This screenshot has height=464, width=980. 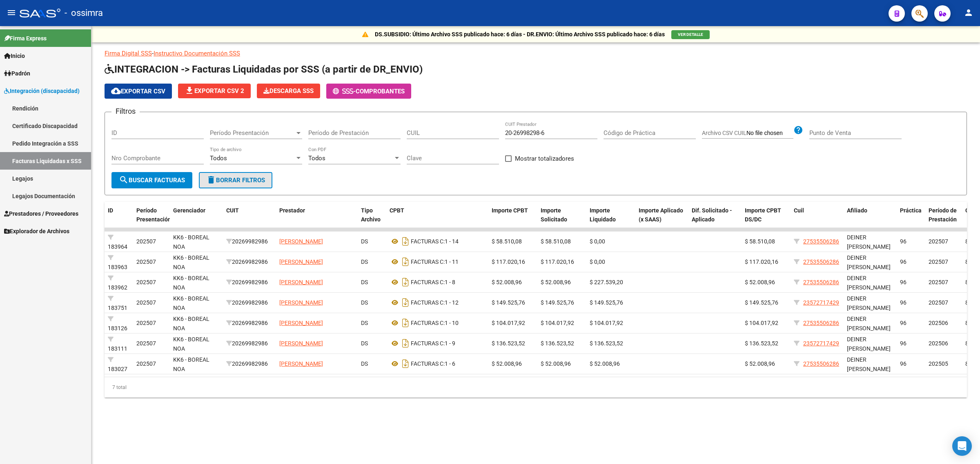 What do you see at coordinates (544, 159) in the screenshot?
I see `span: Mostrar totalizadores` at bounding box center [544, 159].